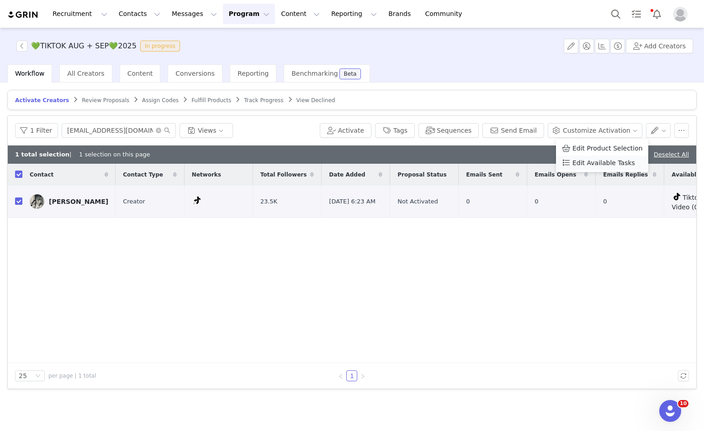  Describe the element at coordinates (167, 131) in the screenshot. I see `i: icon: search` at that location.